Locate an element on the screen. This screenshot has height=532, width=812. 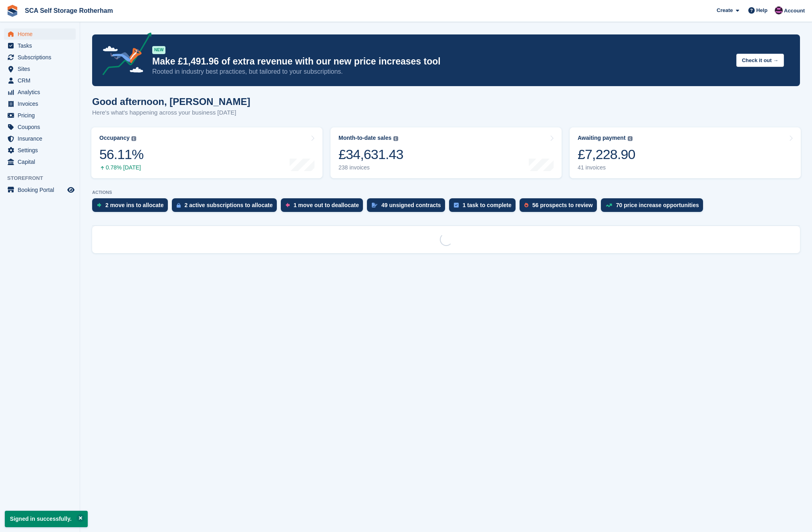
a: 49 unsigned contracts is located at coordinates (408, 207).